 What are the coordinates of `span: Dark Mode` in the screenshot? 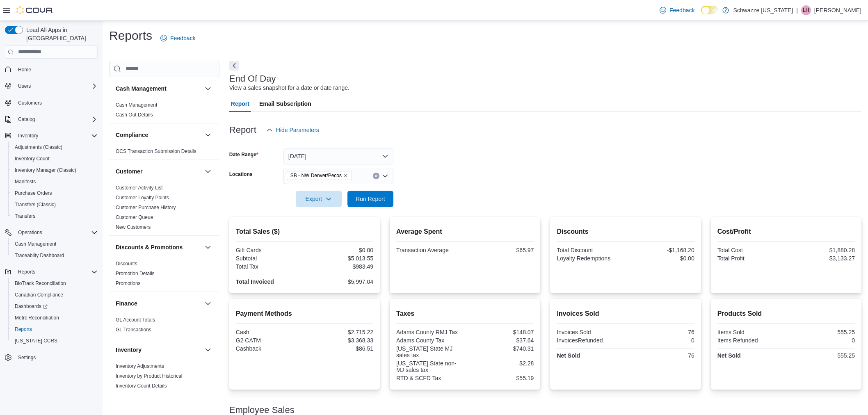 It's located at (700, 15).